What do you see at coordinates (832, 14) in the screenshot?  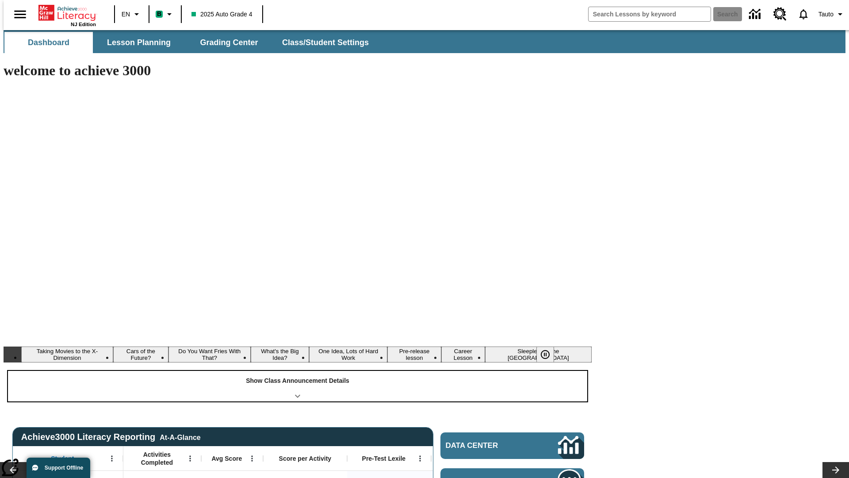 I see `button: Profile/Settings` at bounding box center [832, 14].